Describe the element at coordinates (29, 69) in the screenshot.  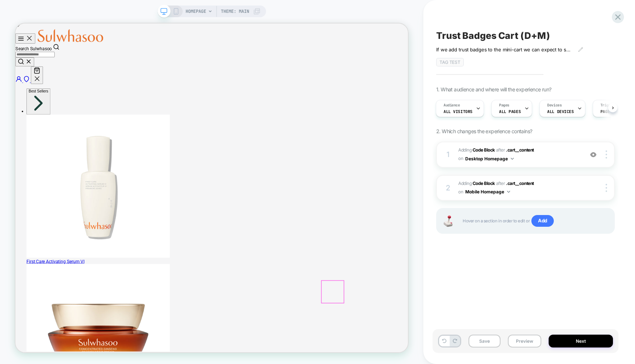
I see `button: Your Cart` at that location.